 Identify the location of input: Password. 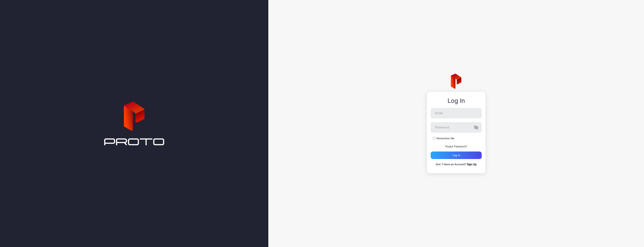
(456, 127).